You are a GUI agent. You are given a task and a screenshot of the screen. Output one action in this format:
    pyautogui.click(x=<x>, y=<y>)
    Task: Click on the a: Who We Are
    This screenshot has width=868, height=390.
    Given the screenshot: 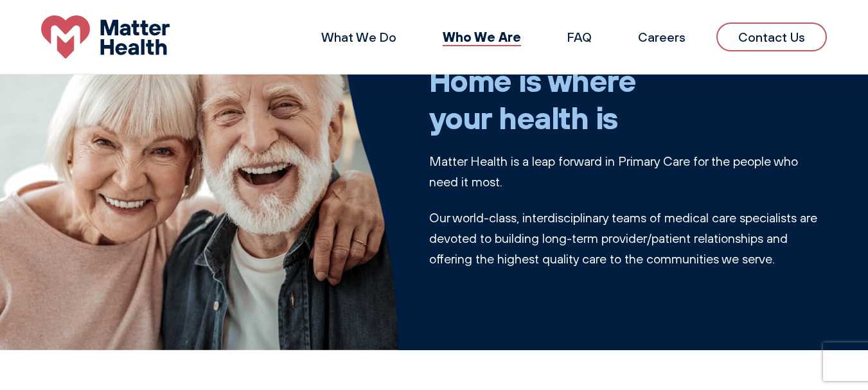 What is the action you would take?
    pyautogui.click(x=482, y=36)
    